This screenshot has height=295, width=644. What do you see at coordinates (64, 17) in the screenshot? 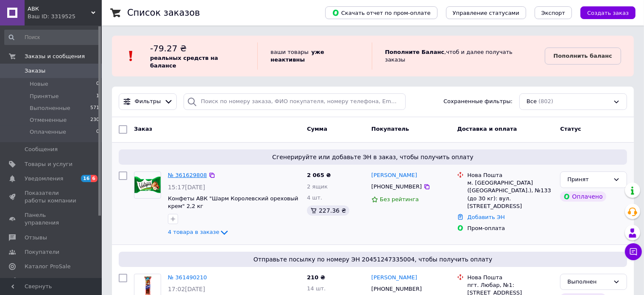
I see `div: Ваш ID: 3319525` at bounding box center [64, 17].